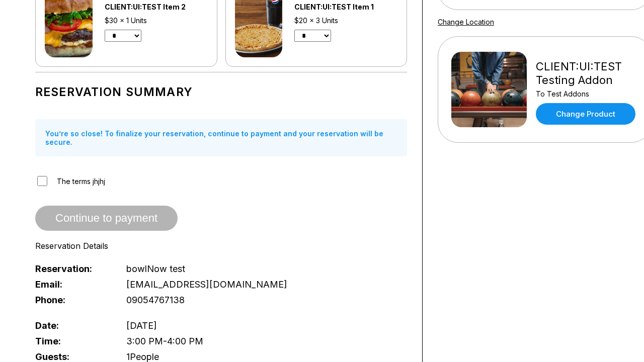  I want to click on span: Date:, so click(73, 325).